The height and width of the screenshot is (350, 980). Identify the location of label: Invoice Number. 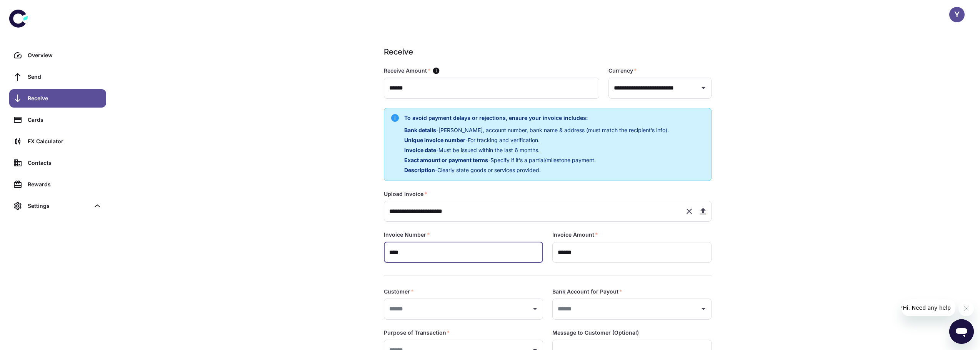
(407, 235).